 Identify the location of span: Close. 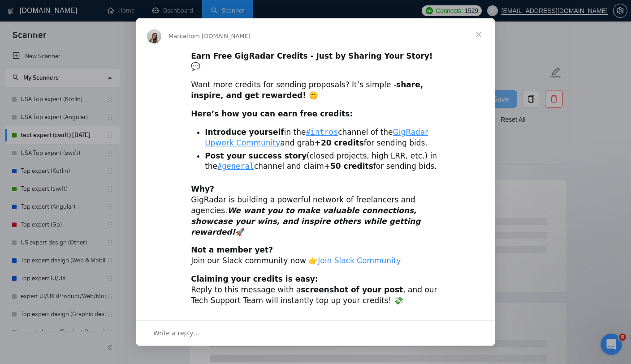
(478, 34).